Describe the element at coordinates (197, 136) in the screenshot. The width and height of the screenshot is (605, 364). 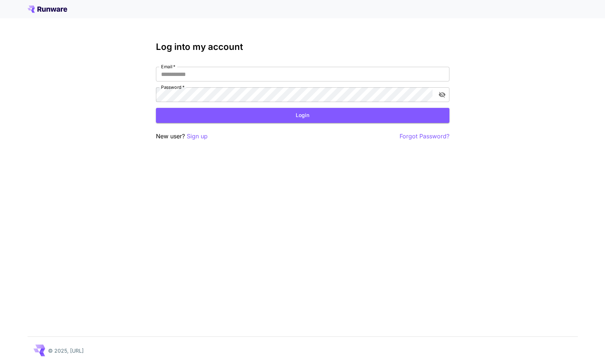
I see `p: Sign up` at that location.